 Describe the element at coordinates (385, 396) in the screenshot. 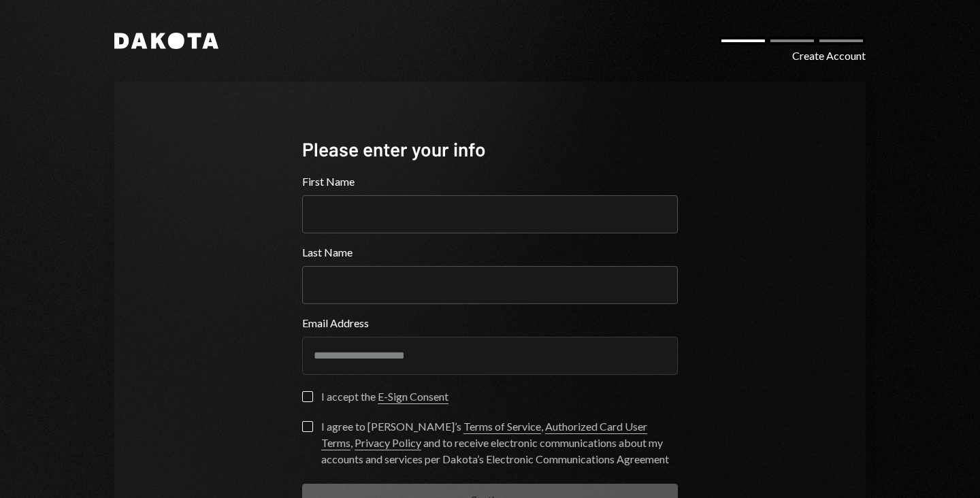

I see `div: I accept the` at that location.